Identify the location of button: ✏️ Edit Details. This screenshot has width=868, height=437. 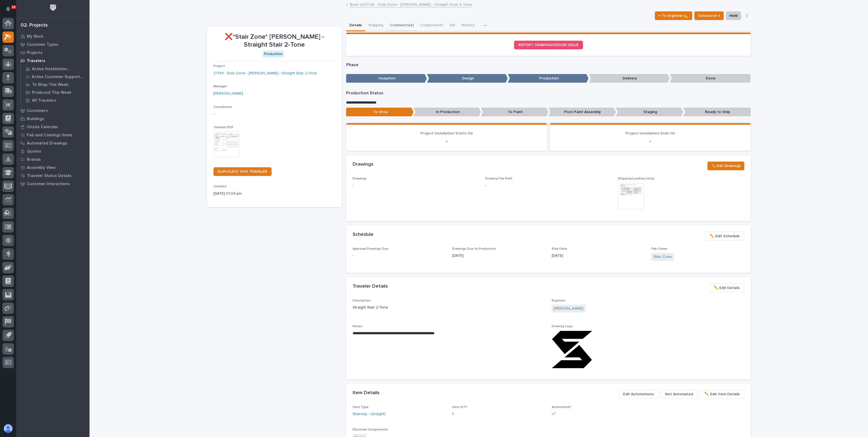
(727, 288).